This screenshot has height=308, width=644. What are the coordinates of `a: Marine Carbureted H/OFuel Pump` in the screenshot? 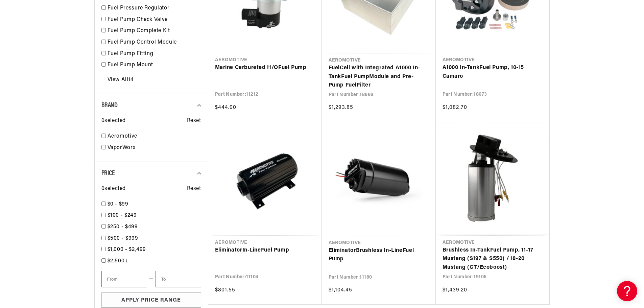 It's located at (265, 68).